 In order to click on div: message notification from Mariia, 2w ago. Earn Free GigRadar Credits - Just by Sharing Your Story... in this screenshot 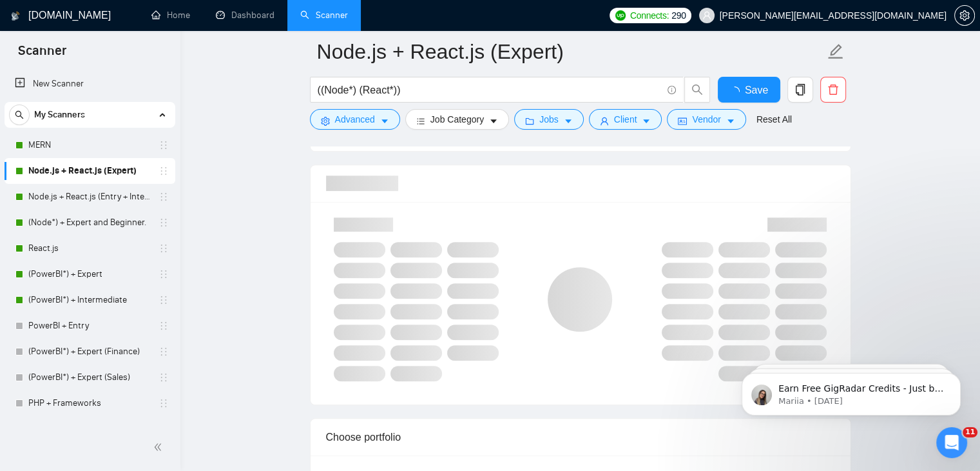, I will do `click(129, 48)`.